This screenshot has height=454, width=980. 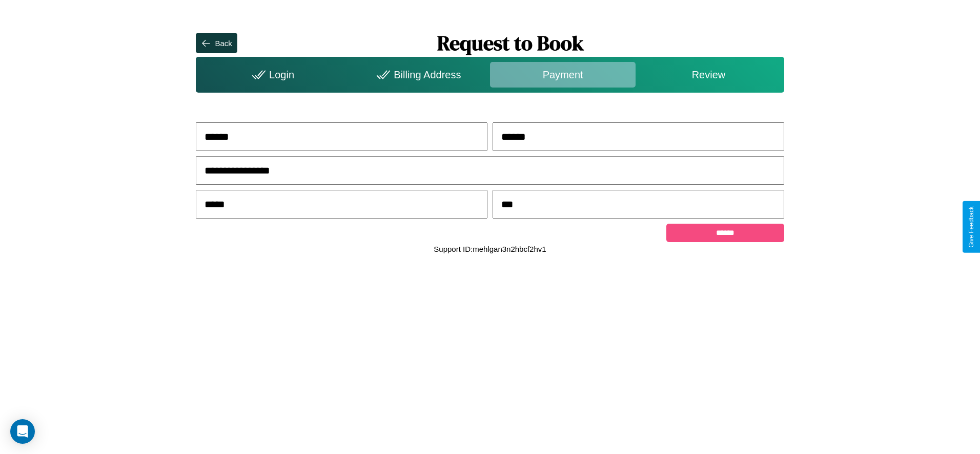 I want to click on div: Billing Address, so click(x=417, y=75).